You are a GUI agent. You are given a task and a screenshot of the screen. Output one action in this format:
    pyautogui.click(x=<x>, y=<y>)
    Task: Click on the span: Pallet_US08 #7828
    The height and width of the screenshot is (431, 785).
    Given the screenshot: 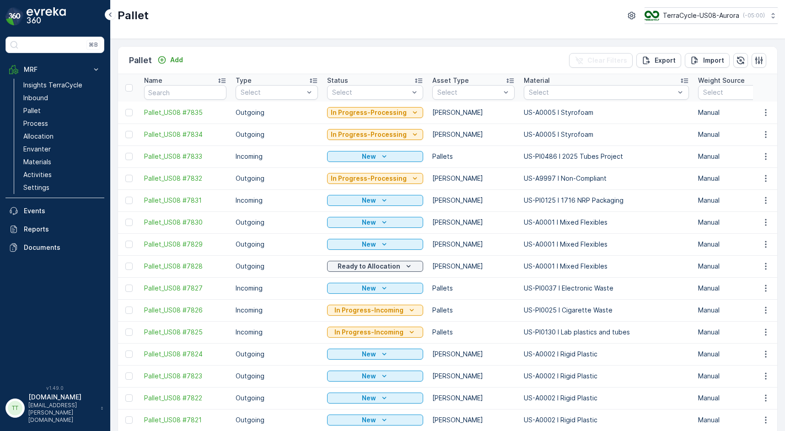 What is the action you would take?
    pyautogui.click(x=185, y=266)
    